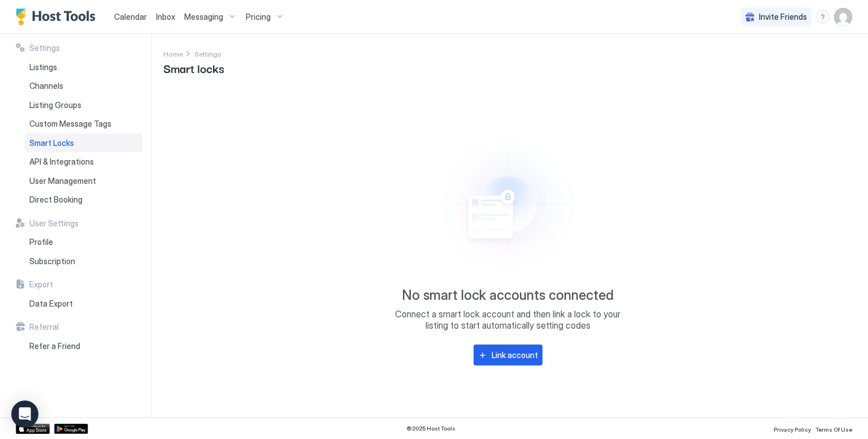 The width and height of the screenshot is (868, 439). What do you see at coordinates (33, 429) in the screenshot?
I see `div: App Store` at bounding box center [33, 429].